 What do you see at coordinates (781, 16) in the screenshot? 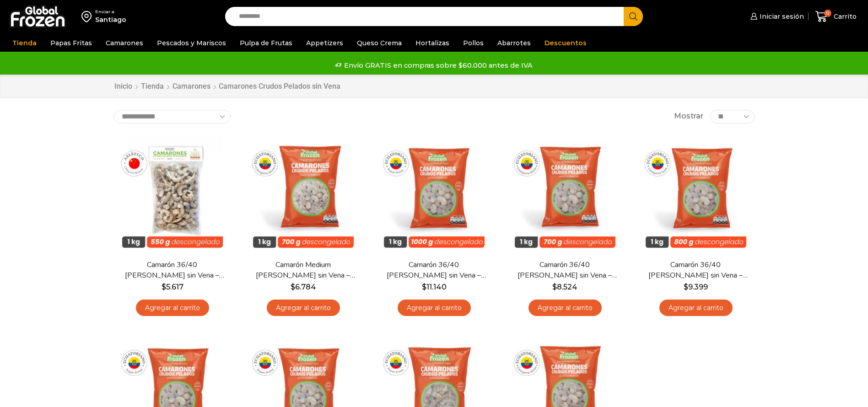
I see `span: Iniciar sesión` at bounding box center [781, 16].